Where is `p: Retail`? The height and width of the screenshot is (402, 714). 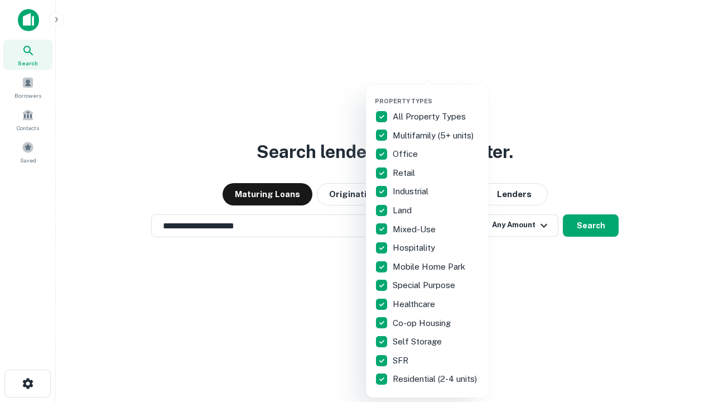
p: Retail is located at coordinates (405, 173).